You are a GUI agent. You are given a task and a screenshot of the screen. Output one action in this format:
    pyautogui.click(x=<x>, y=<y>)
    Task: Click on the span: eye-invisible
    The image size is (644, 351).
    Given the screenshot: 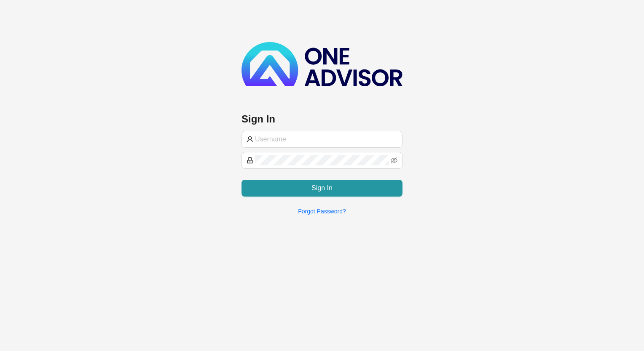 What is the action you would take?
    pyautogui.click(x=394, y=160)
    